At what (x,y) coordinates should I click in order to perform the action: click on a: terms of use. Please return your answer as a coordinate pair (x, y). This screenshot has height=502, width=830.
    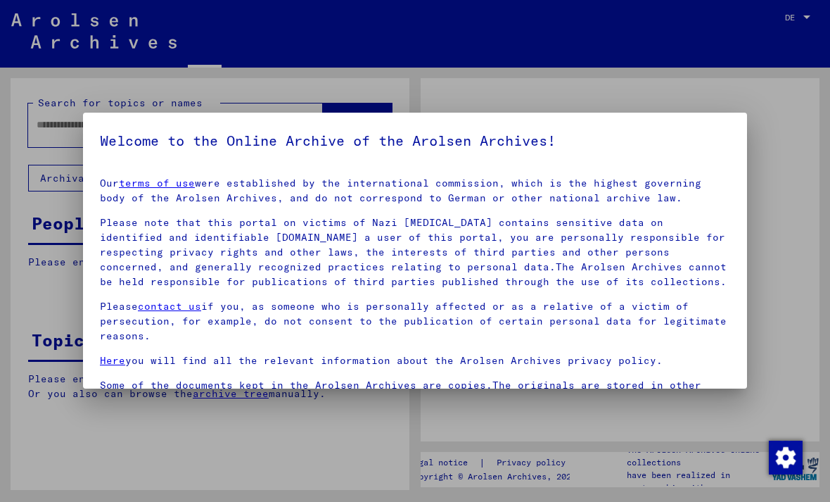
    Looking at the image, I should click on (157, 183).